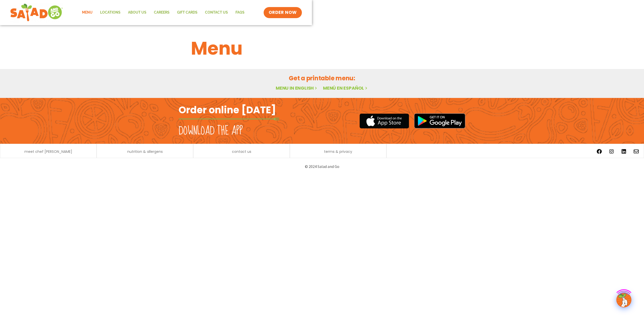 This screenshot has height=320, width=644. I want to click on a: About Us, so click(137, 12).